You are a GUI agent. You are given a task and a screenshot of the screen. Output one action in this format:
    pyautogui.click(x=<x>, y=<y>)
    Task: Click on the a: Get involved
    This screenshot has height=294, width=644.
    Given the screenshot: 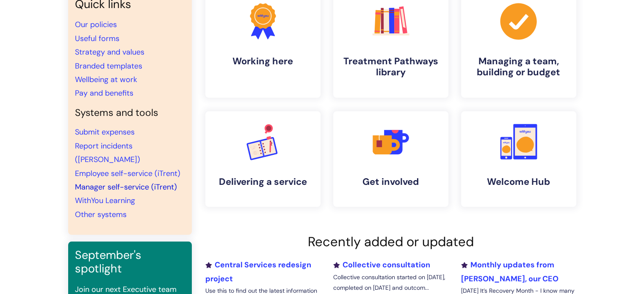 What is the action you would take?
    pyautogui.click(x=391, y=159)
    